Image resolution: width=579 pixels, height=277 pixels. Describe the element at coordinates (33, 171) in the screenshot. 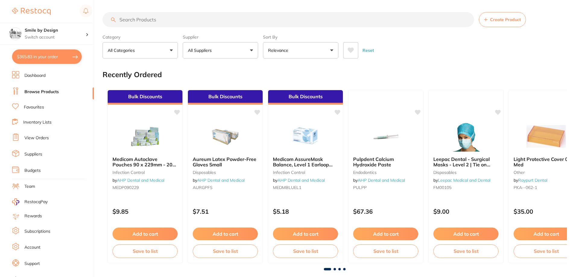

I see `a: Budgets` at that location.